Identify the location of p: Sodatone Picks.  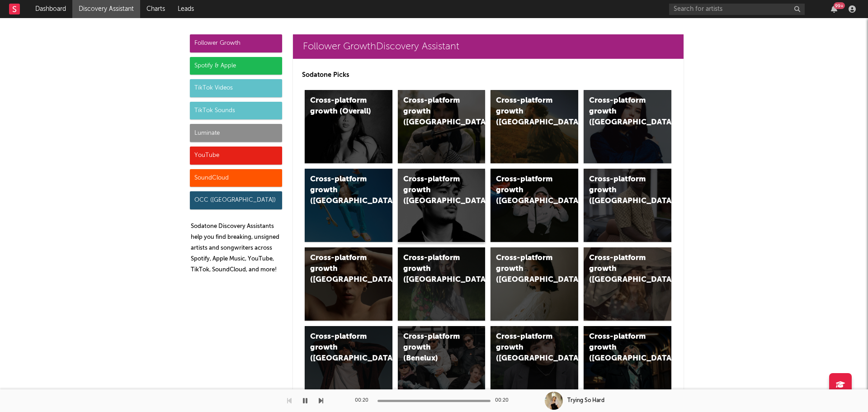
(488, 75).